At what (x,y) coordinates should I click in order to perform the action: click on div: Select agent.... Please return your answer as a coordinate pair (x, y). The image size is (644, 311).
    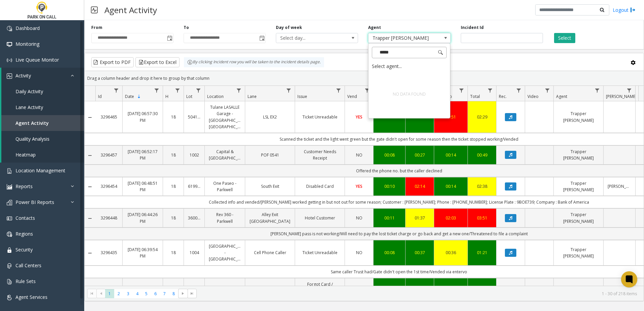
    Looking at the image, I should click on (409, 67).